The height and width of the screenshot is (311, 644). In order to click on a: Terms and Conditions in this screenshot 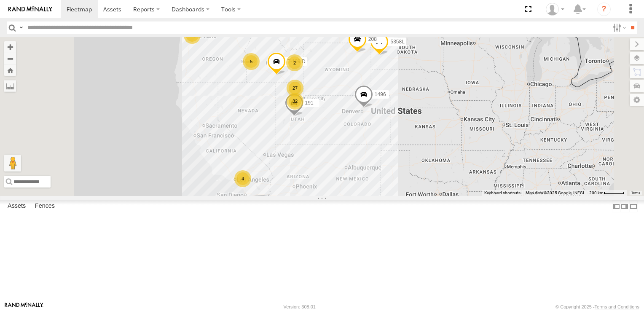, I will do `click(617, 307)`.